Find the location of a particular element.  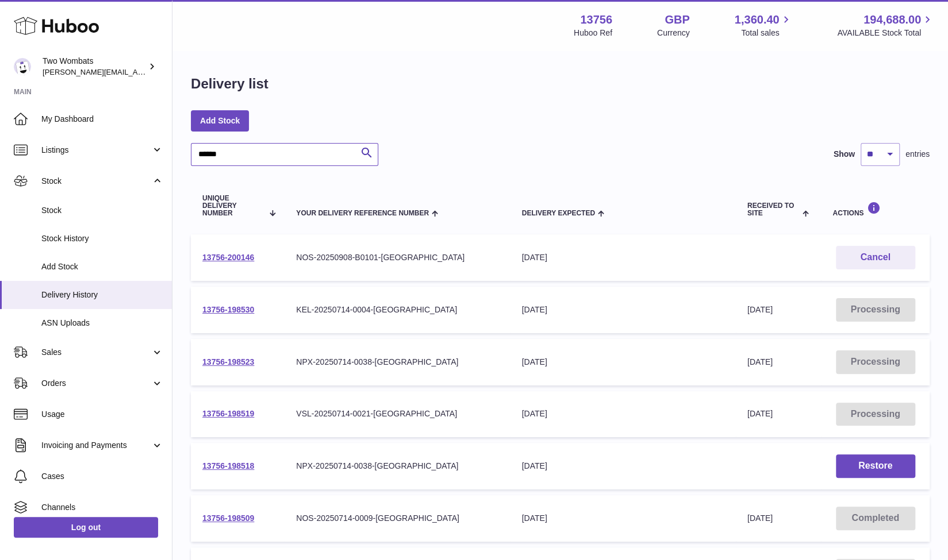

a: 13756-198518 is located at coordinates (228, 466).